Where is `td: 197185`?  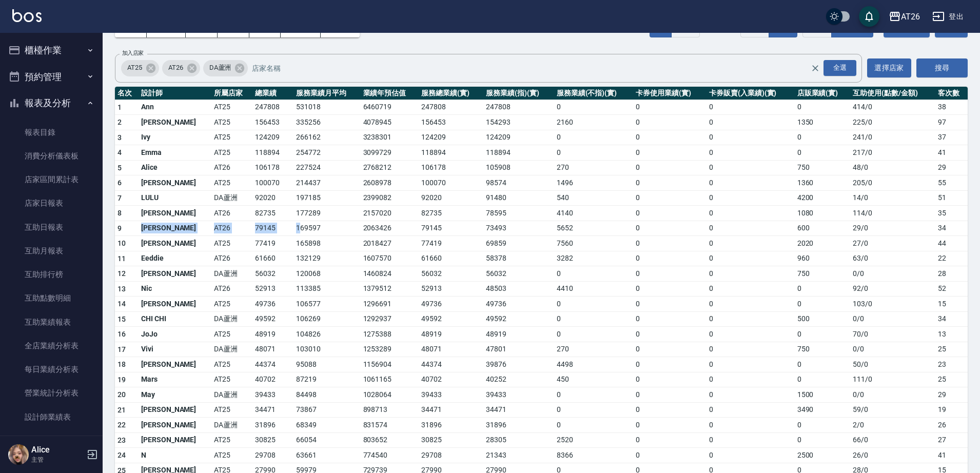 td: 197185 is located at coordinates (327, 198).